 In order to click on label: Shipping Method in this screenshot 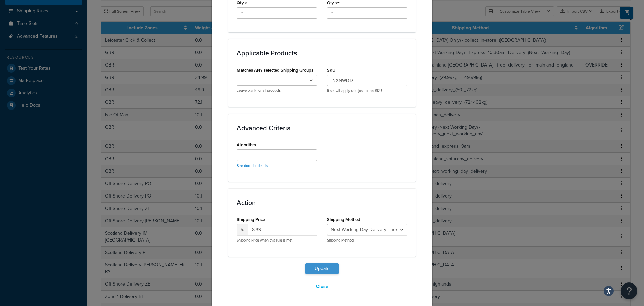, I will do `click(344, 219)`.